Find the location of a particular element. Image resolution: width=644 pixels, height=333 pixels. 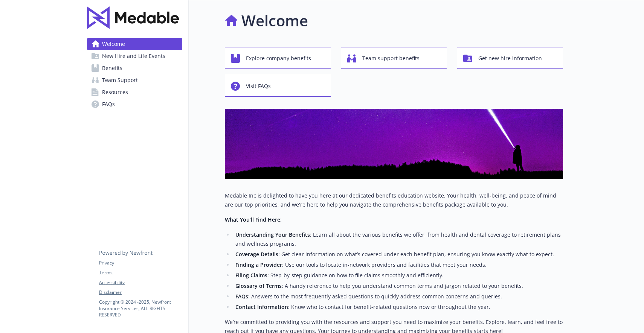

strong: Filing Claims is located at coordinates (251, 275).